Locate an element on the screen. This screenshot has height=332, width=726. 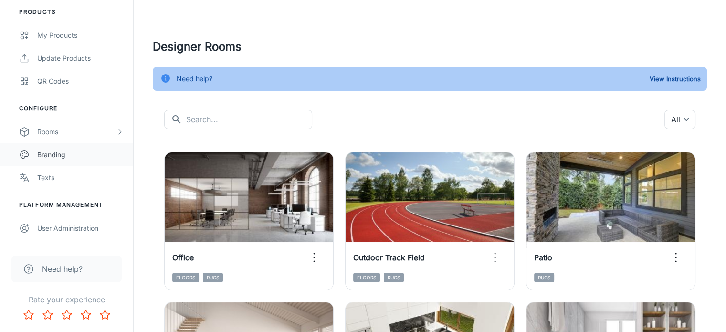
div: Update Products is located at coordinates (80, 58).